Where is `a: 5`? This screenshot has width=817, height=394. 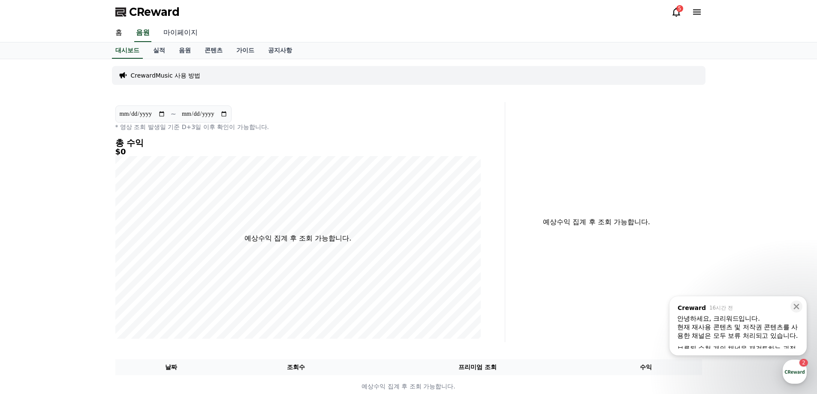 a: 5 is located at coordinates (676, 12).